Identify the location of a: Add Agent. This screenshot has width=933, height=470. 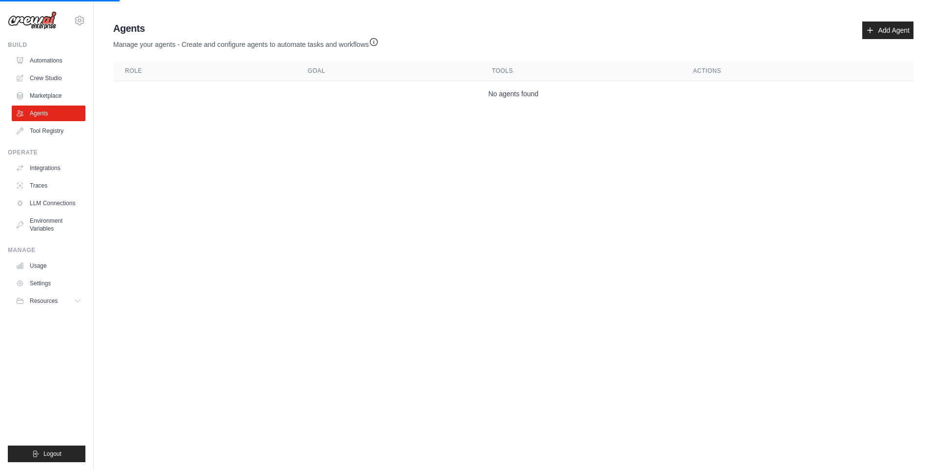
(888, 30).